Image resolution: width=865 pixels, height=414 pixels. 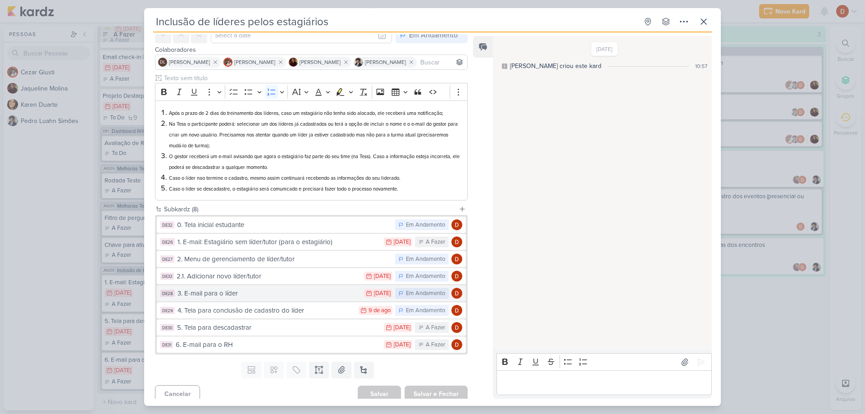 I want to click on span: Caso o líder nao termine o cadastro, mesmo assim continuará recebendo as informações do seu lider..., so click(x=285, y=178).